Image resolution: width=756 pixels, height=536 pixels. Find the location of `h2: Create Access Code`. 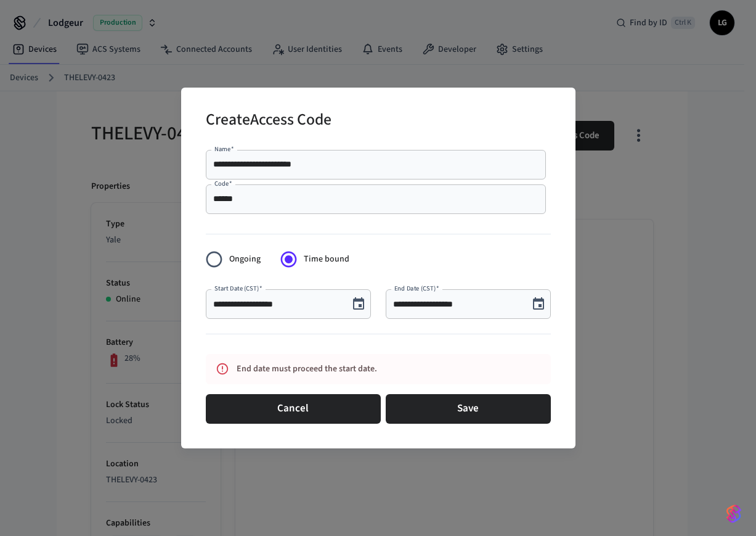

h2: Create Access Code is located at coordinates (269, 121).